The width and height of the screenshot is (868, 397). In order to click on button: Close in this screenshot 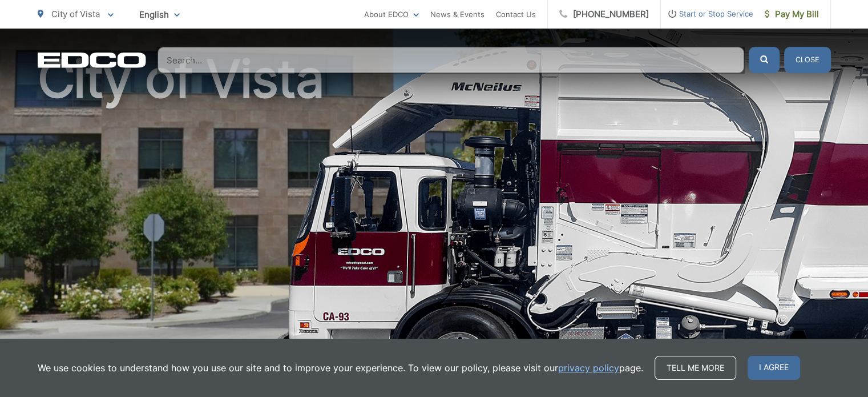, I will do `click(808, 60)`.